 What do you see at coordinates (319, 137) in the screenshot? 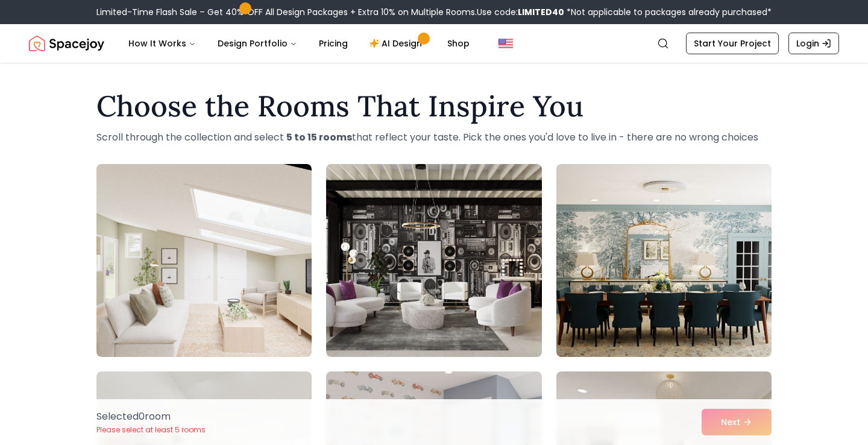
I see `strong: 5 to 15 rooms` at bounding box center [319, 137].